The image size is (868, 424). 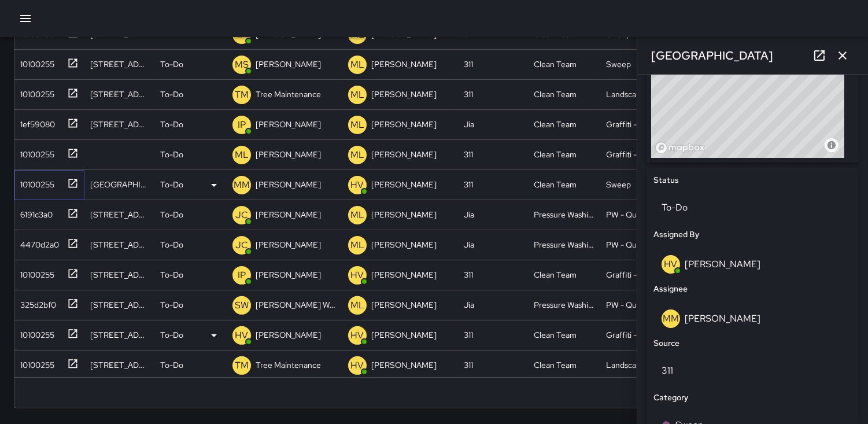 I want to click on p: SW, so click(x=242, y=305).